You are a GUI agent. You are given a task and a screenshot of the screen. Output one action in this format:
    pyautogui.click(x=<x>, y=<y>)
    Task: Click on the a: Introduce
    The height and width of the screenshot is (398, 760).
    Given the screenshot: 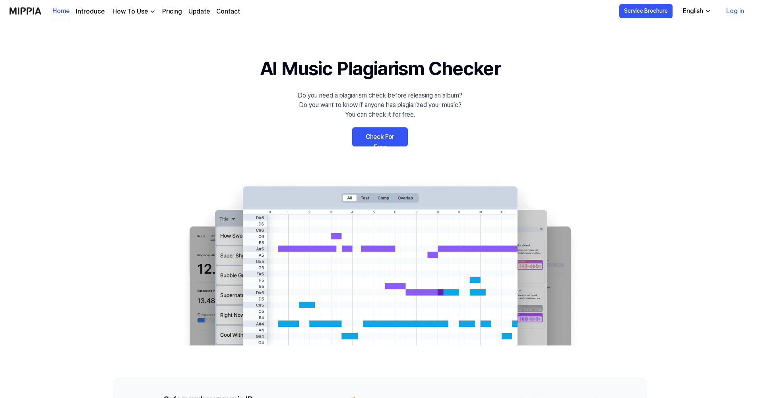 What is the action you would take?
    pyautogui.click(x=90, y=12)
    